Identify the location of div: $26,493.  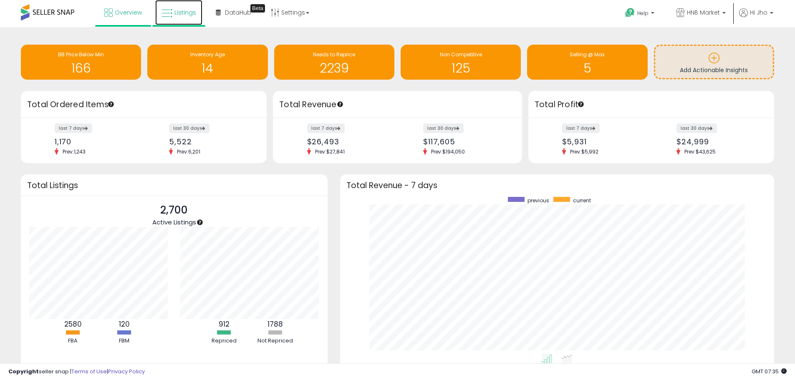
(349, 141).